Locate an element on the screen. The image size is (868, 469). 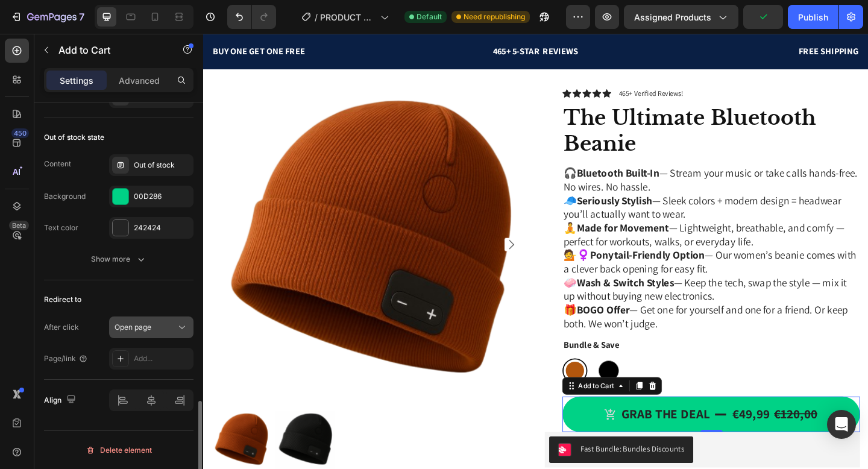
div: Show more is located at coordinates (119, 259).